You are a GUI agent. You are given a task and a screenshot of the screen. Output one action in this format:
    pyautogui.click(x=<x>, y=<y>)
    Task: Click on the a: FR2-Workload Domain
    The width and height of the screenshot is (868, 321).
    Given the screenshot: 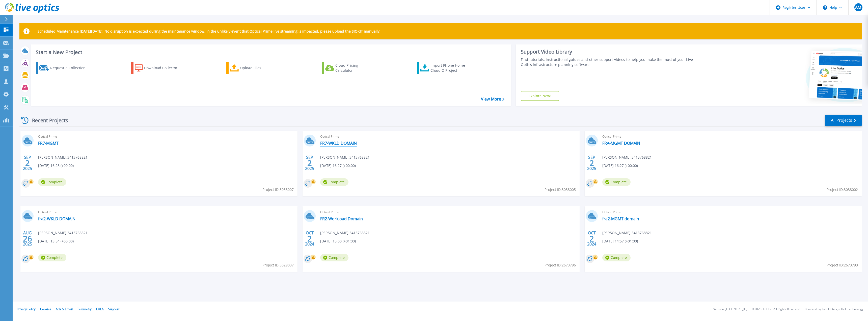 What is the action you would take?
    pyautogui.click(x=341, y=219)
    